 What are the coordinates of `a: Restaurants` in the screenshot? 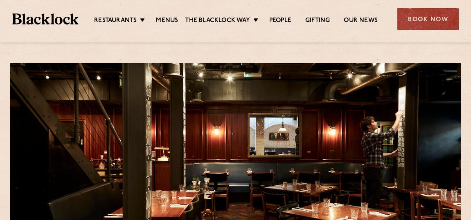 It's located at (115, 21).